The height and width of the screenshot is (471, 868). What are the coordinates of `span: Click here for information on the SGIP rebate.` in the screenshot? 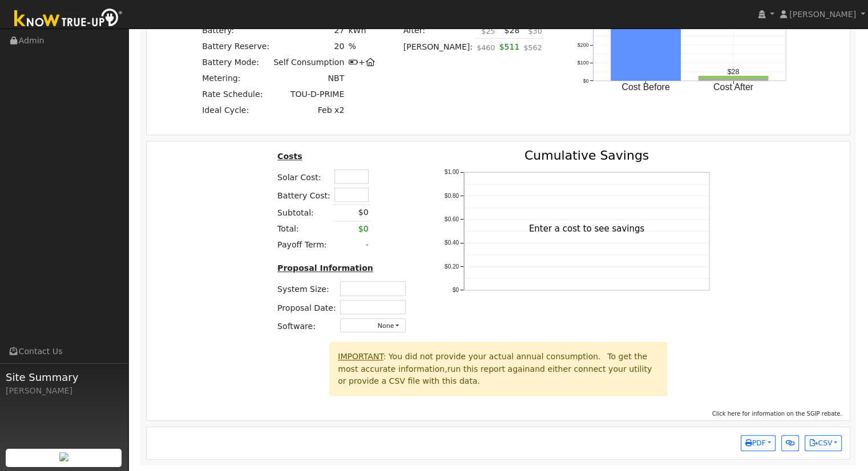 It's located at (777, 413).